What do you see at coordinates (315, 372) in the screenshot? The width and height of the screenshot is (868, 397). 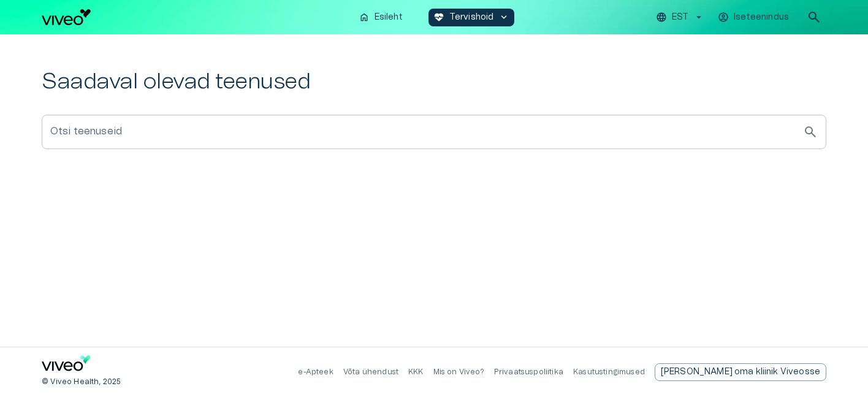 I see `a: e-Apteek` at bounding box center [315, 372].